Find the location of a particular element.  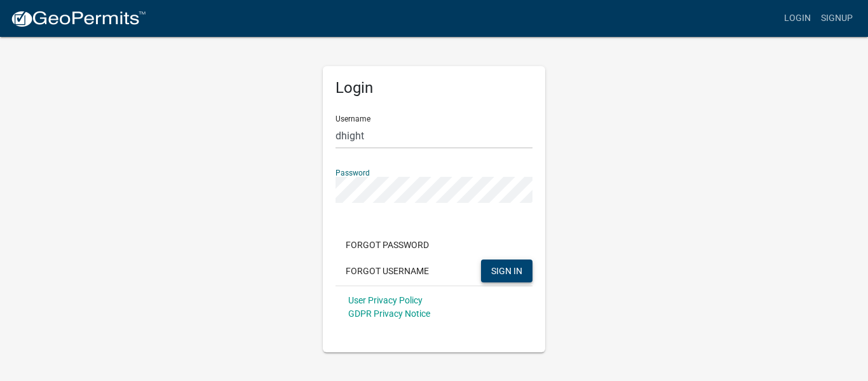

a: User Privacy Policy is located at coordinates (385, 301).